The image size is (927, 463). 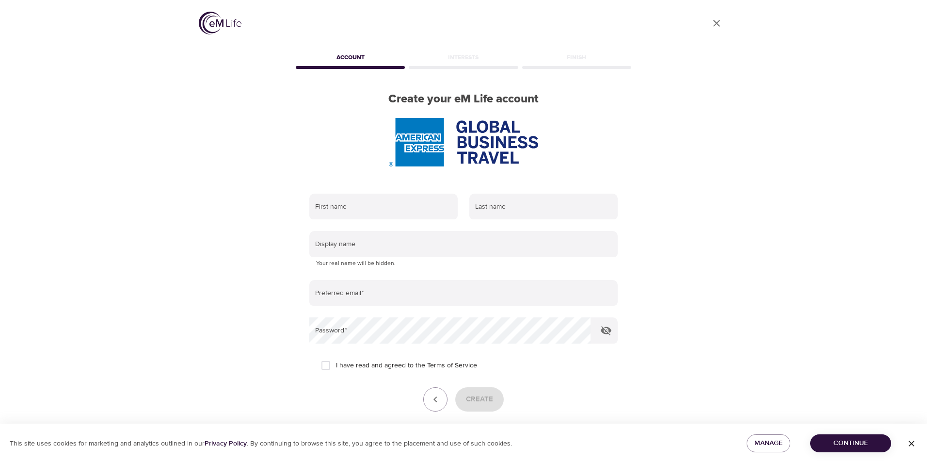 What do you see at coordinates (452, 365) in the screenshot?
I see `a: Terms of Service` at bounding box center [452, 365].